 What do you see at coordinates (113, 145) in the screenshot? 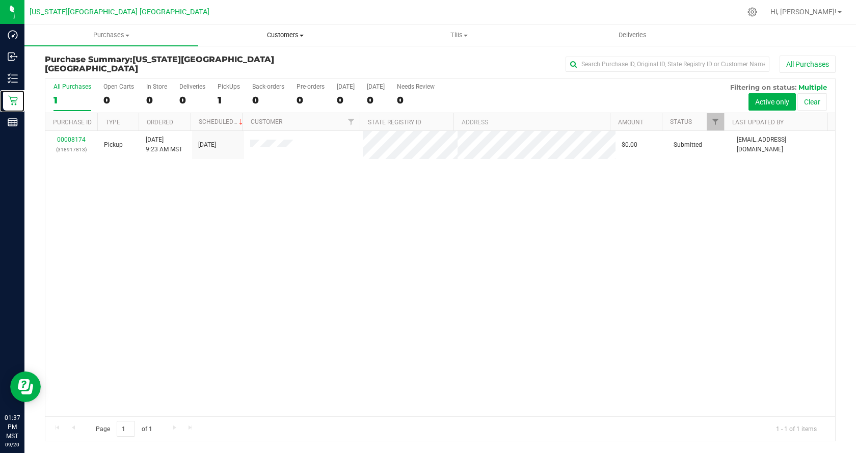
I see `span: Pickup` at bounding box center [113, 145].